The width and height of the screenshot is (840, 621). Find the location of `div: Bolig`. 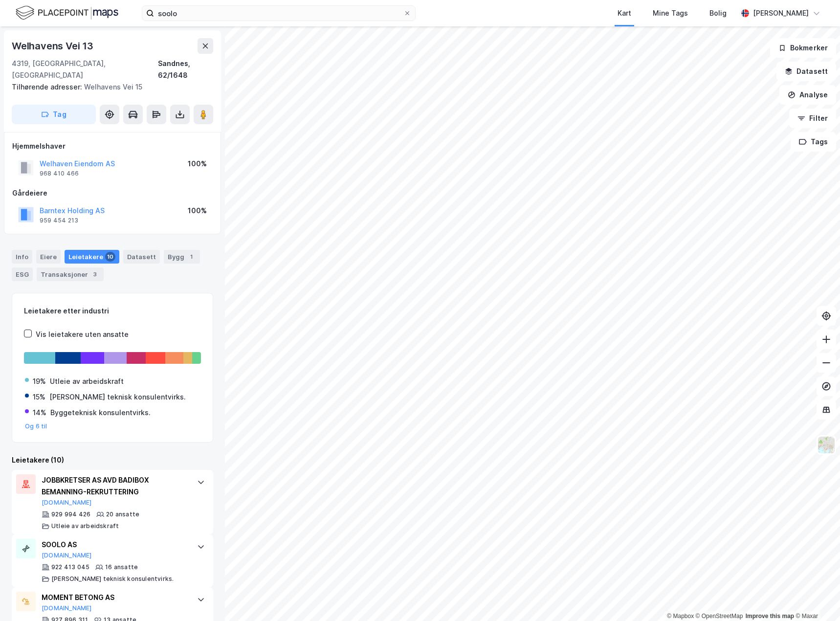

div: Bolig is located at coordinates (718, 13).